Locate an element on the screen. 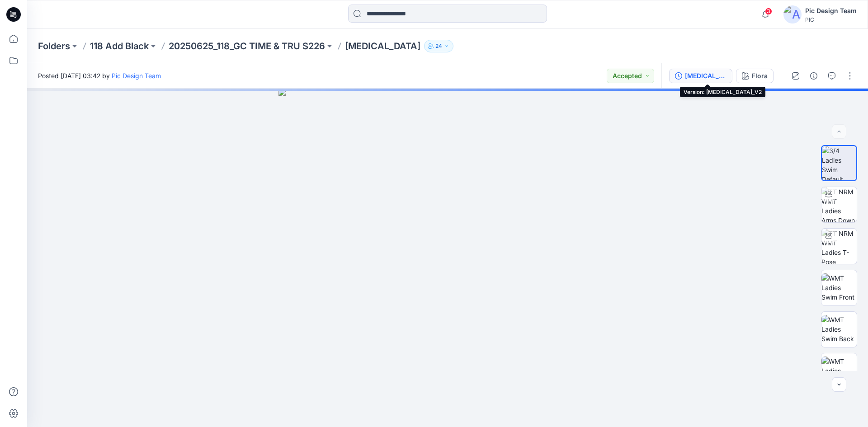  img: eyJhbGciOiJIUzI1NiIsImtpZCI6IjAiLCJzbHQiOiJzZXMiLCJ0eXAiOiJKV1QifQ.eyJkYXRhIjp7InR5cGUiOiJzdG9yYW... is located at coordinates (447, 258).